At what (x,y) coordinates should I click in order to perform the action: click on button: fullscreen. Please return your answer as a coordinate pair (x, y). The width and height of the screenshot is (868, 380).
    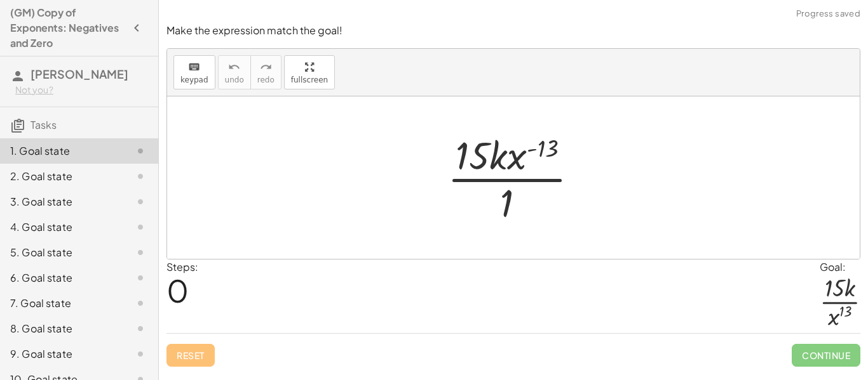
    Looking at the image, I should click on (310, 72).